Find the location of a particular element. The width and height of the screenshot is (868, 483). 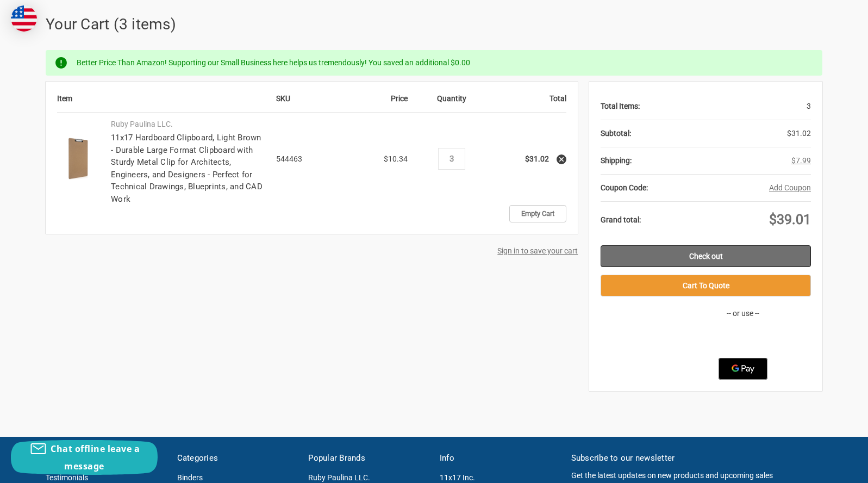

th: Quantity is located at coordinates (452, 103).